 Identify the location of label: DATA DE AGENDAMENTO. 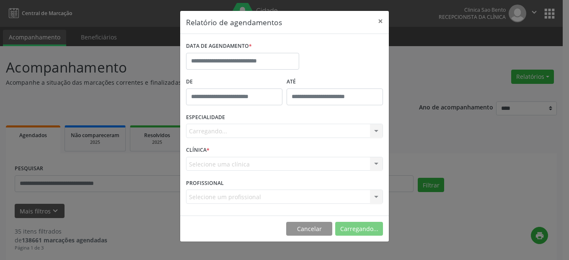
(219, 46).